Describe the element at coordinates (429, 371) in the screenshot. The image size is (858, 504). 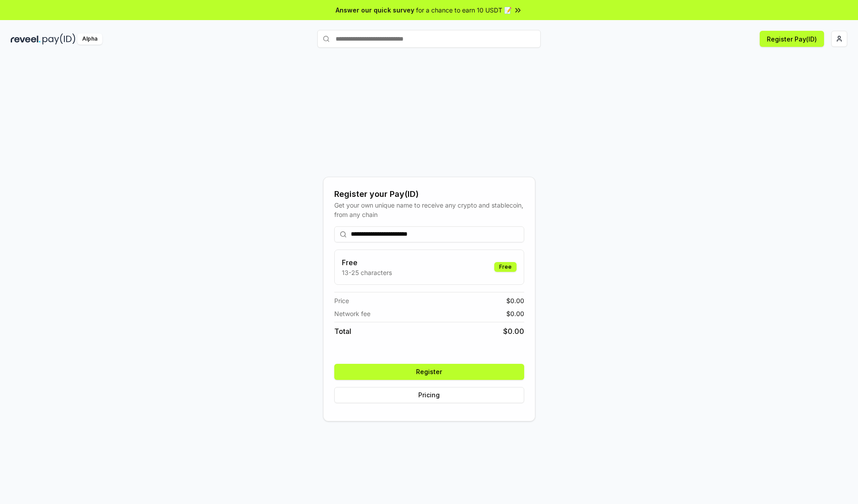
I see `button: Register` at that location.